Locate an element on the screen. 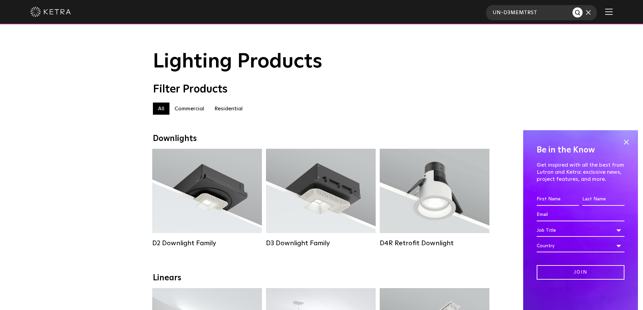 The image size is (643, 310). div: D3 Downlight Family is located at coordinates (321, 243).